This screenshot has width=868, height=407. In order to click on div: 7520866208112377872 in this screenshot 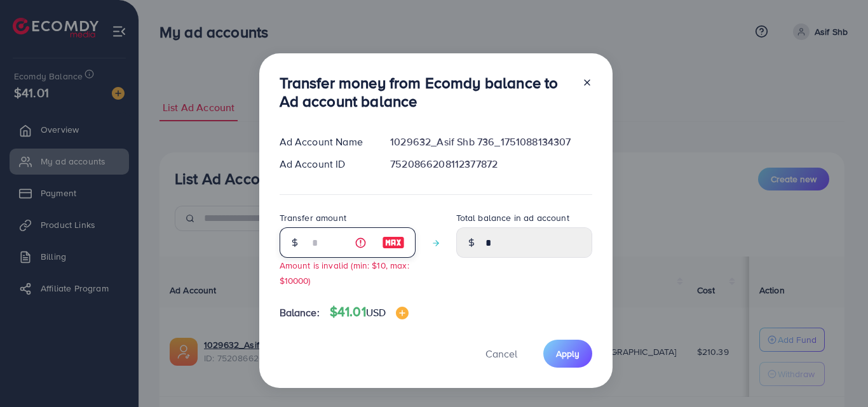, I will do `click(491, 164)`.